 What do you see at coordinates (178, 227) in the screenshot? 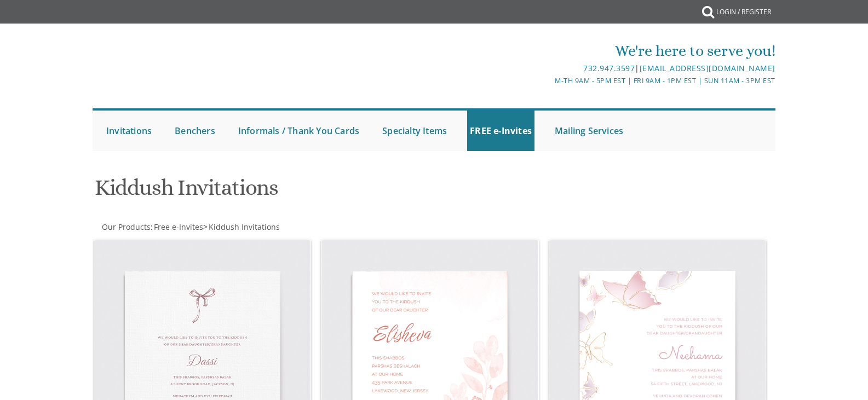
I see `a: Free e-Invites` at bounding box center [178, 227].